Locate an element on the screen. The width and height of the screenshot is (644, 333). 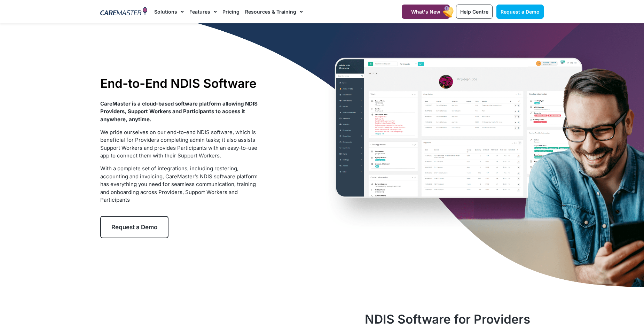
span: We pride ourselves on our end-to-end NDIS software, which is beneficial for Providers completing ... is located at coordinates (179, 144).